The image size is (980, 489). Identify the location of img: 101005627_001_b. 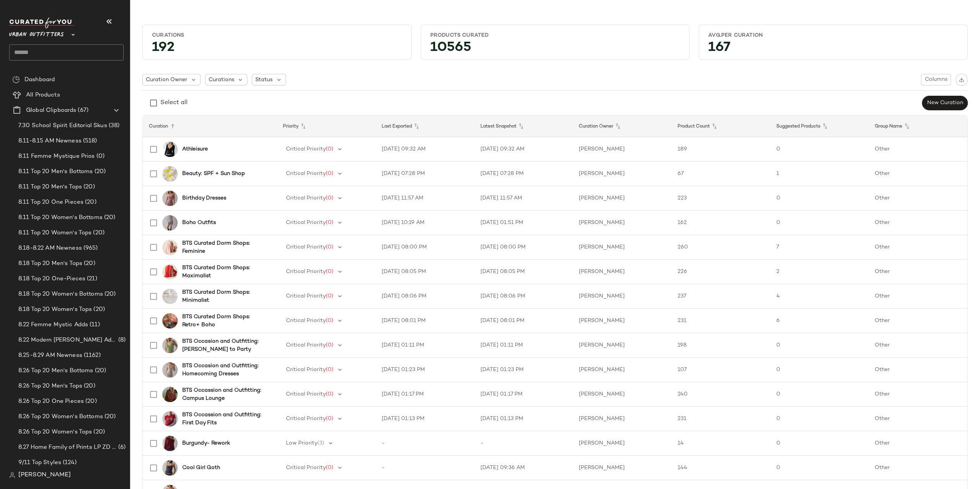
(170, 150).